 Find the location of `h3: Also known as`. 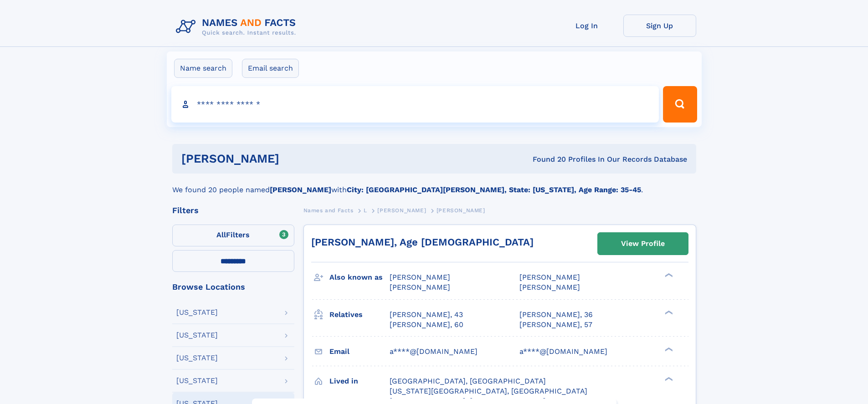

h3: Also known as is located at coordinates (360, 278).